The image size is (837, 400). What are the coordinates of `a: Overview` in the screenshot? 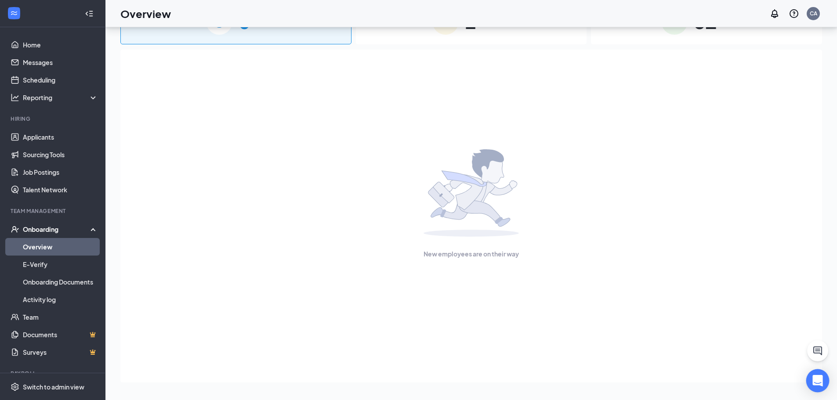 It's located at (60, 247).